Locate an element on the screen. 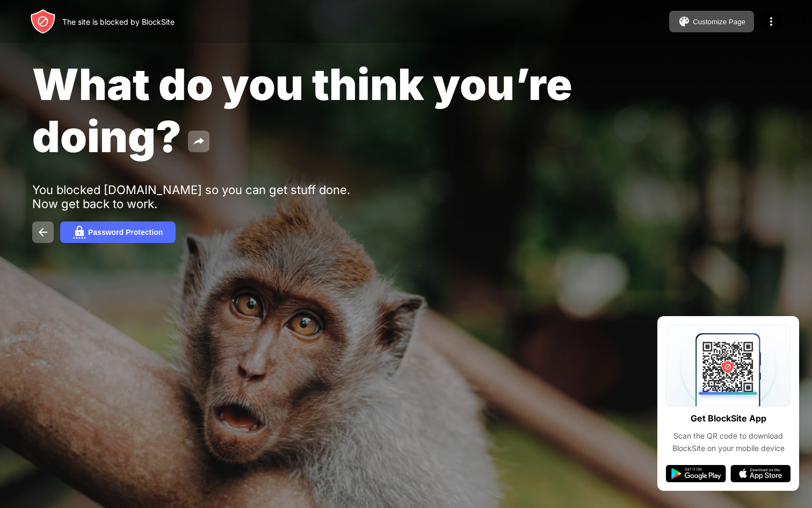 The width and height of the screenshot is (812, 508). div: Get BlockSite App is located at coordinates (729, 418).